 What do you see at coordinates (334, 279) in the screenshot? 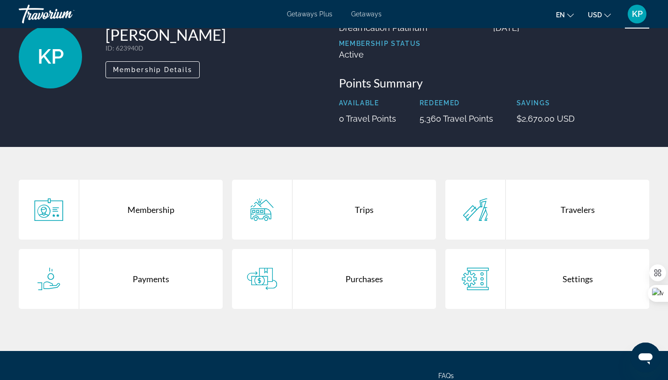
I see `a: Purchases` at bounding box center [334, 279].